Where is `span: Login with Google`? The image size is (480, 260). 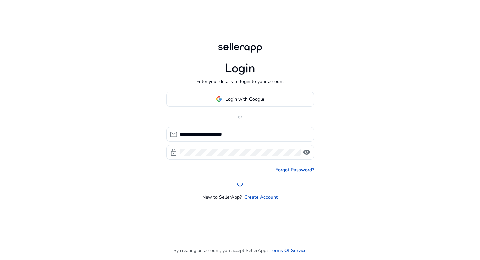
span: Login with Google is located at coordinates (245, 99).